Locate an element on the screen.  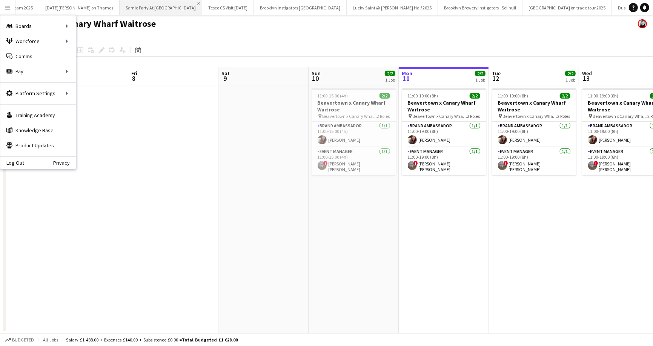
button: Budgeted is located at coordinates (19, 340).